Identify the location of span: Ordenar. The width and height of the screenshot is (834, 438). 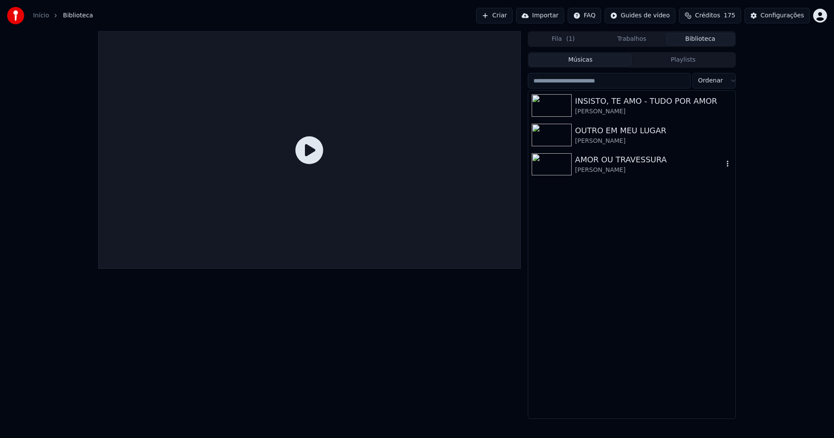
(710, 81).